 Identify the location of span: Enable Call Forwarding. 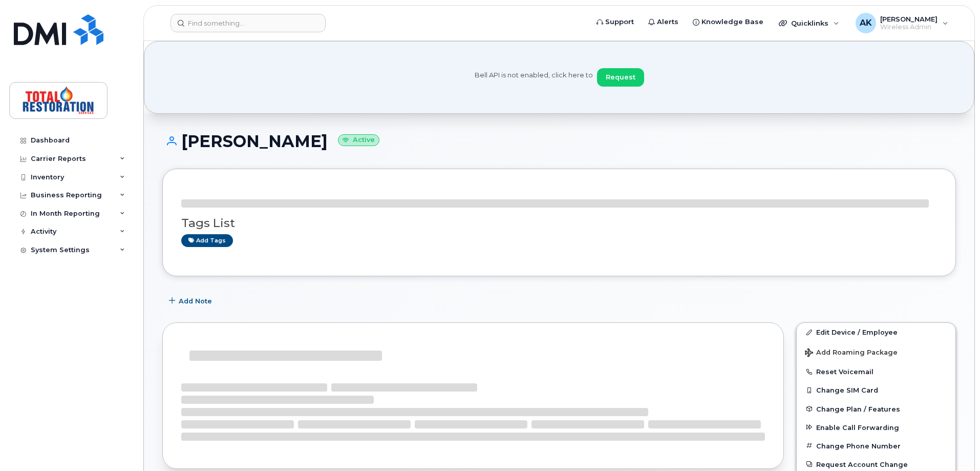
(858, 426).